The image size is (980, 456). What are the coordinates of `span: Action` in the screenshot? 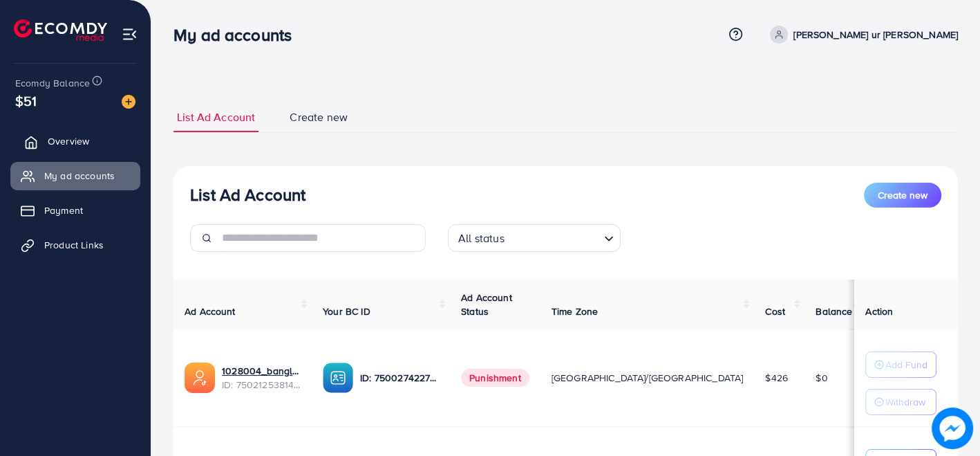 It's located at (879, 311).